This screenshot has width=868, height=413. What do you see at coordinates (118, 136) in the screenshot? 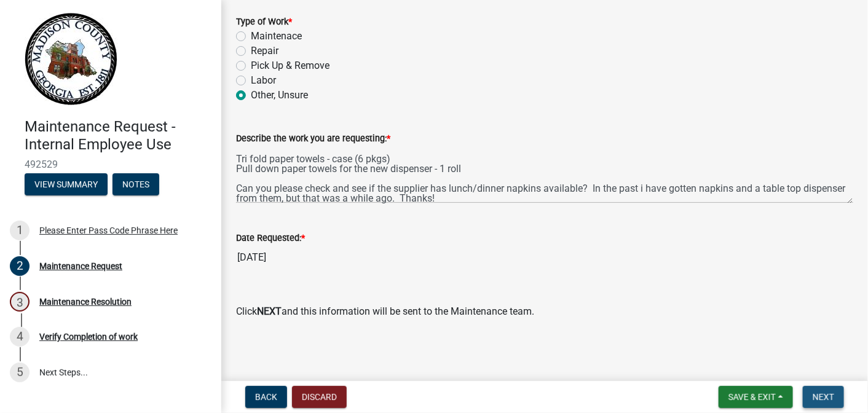
I see `h4: Maintenance Request - Internal Employee Use` at bounding box center [118, 136].